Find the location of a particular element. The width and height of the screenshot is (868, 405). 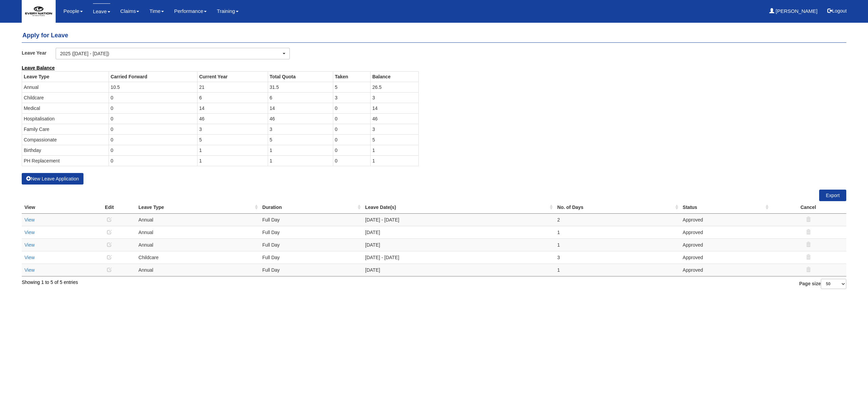

td: PH Replacement is located at coordinates (65, 160).